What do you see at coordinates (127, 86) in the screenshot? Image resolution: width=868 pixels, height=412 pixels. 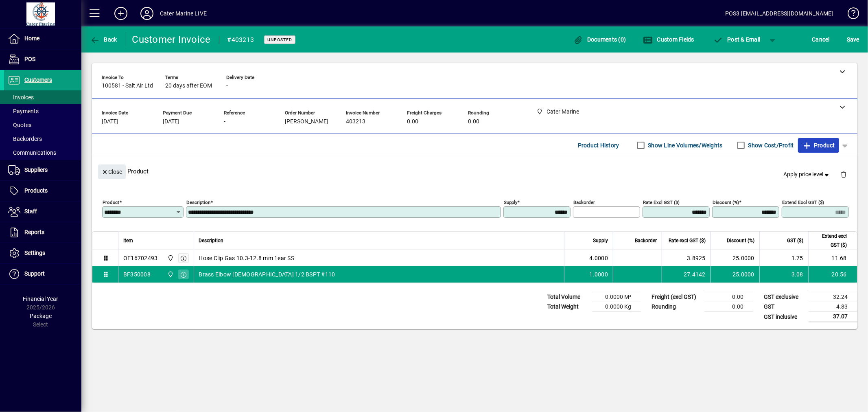 I see `span: 100581 - Salt Air Ltd` at bounding box center [127, 86].